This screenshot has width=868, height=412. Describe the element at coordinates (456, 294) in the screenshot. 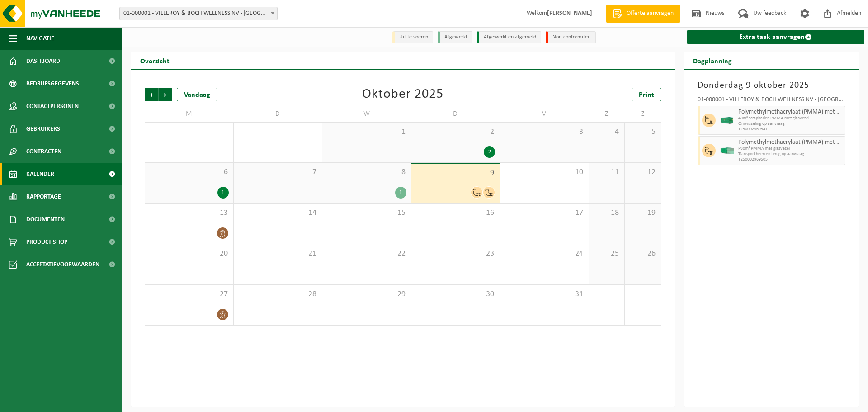

I see `span: 30` at that location.